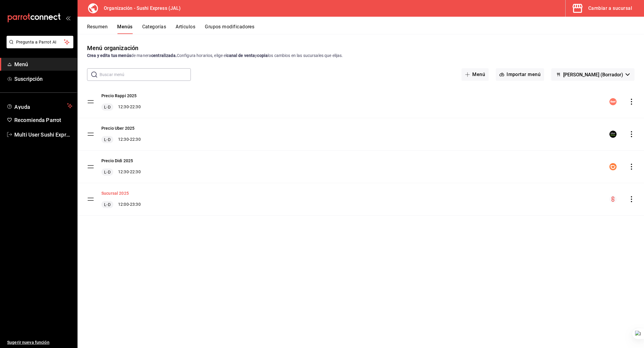 Image resolution: width=644 pixels, height=348 pixels. I want to click on div: Menú organización, so click(113, 48).